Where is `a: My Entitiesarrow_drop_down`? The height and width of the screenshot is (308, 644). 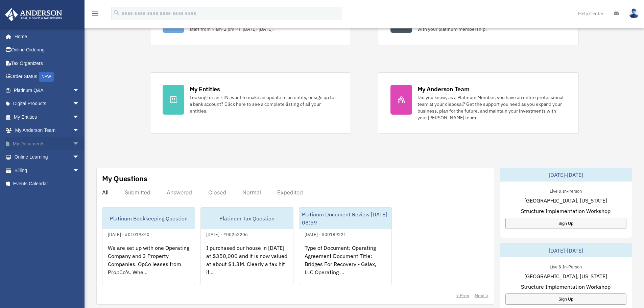 a: My Entitiesarrow_drop_down is located at coordinates (47, 117).